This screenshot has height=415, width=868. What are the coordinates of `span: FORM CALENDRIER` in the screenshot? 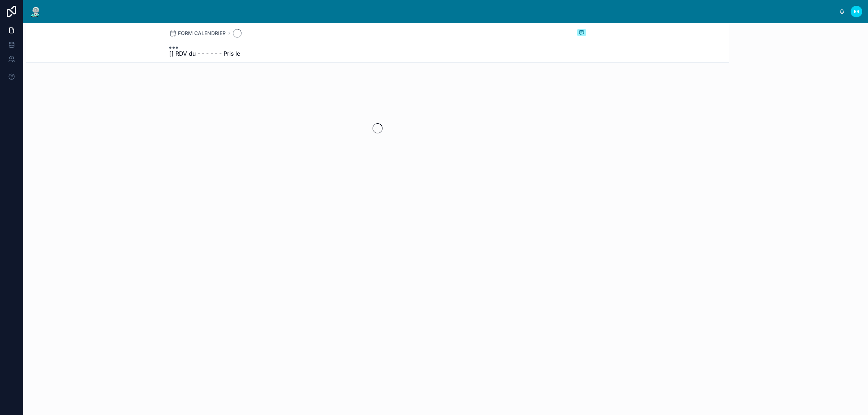 It's located at (202, 33).